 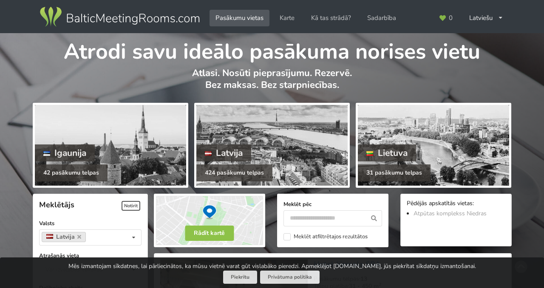 What do you see at coordinates (387, 153) in the screenshot?
I see `div: Lietuva` at bounding box center [387, 153].